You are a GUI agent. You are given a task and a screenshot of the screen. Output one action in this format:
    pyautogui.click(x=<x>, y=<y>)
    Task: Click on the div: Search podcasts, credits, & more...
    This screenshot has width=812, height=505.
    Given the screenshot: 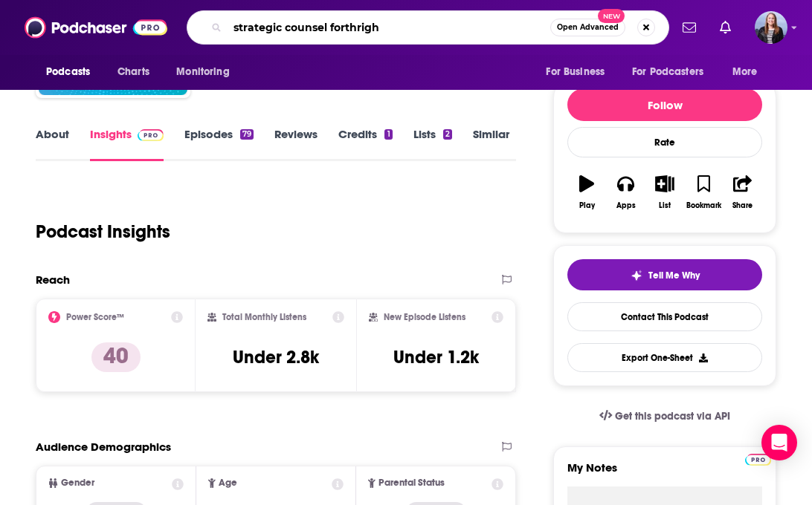 What is the action you would take?
    pyautogui.click(x=428, y=27)
    